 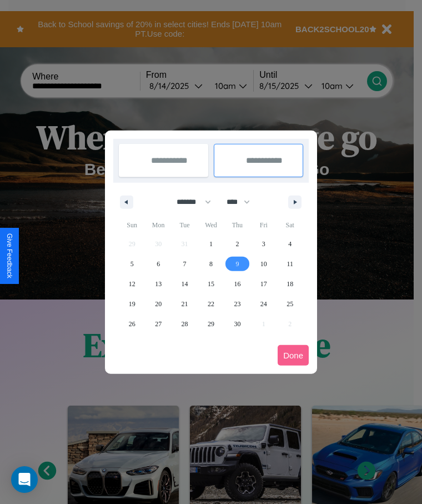 What do you see at coordinates (290, 244) in the screenshot?
I see `button: 4` at bounding box center [290, 244].